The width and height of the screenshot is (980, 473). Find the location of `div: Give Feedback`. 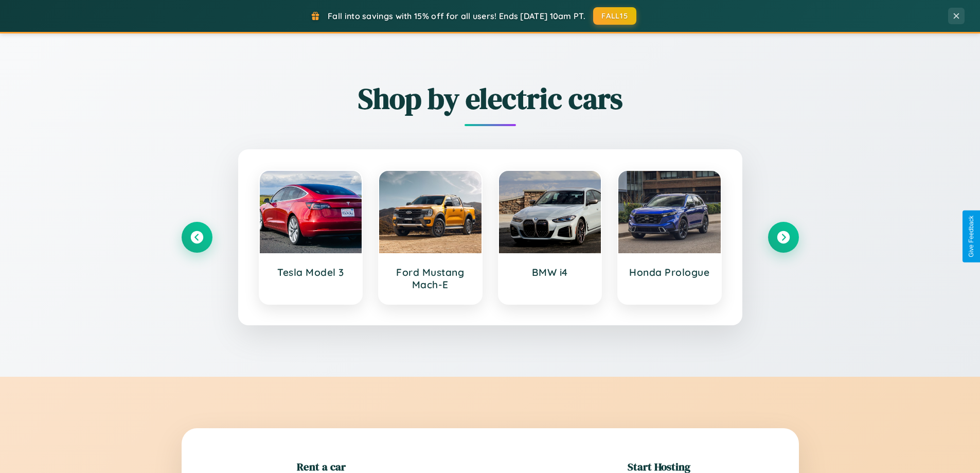

div: Give Feedback is located at coordinates (972, 236).